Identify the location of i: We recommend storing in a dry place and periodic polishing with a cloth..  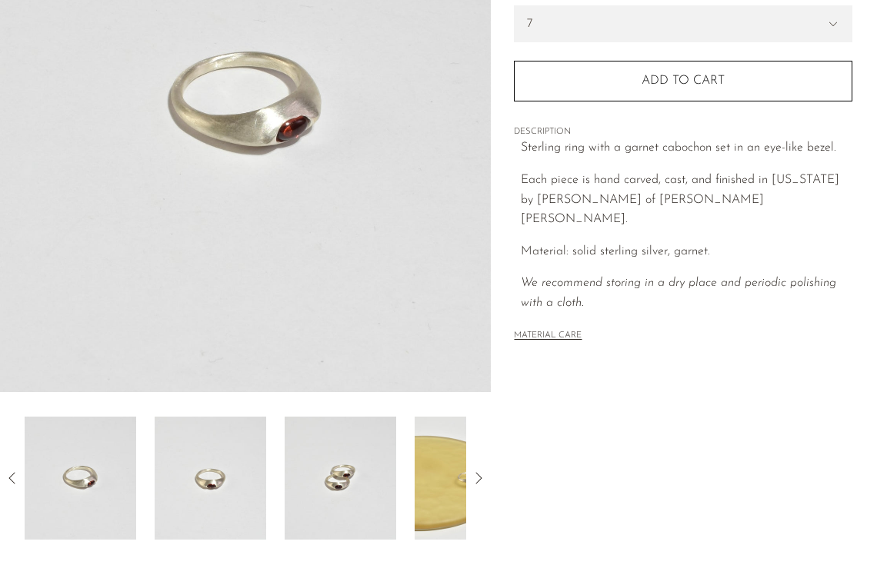
(678, 293).